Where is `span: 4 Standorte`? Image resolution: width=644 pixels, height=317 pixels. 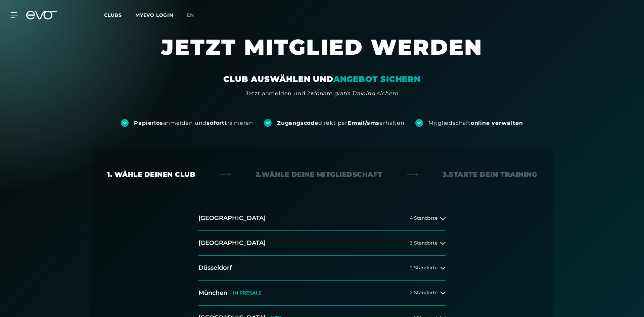
span: 4 Standorte is located at coordinates (423, 218).